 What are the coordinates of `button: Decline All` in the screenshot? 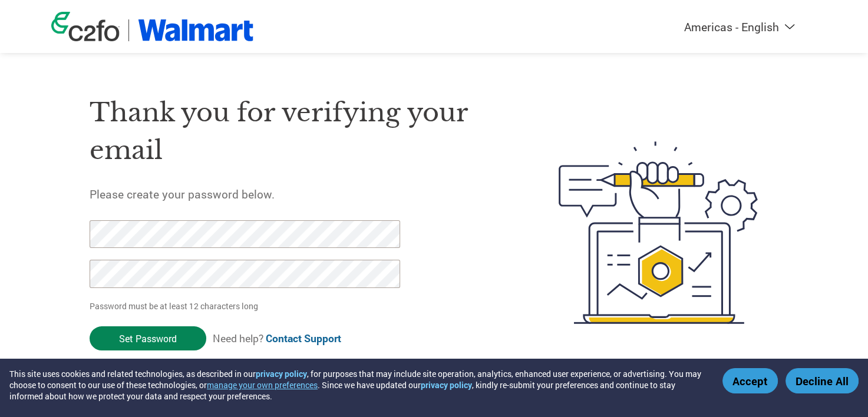 It's located at (822, 380).